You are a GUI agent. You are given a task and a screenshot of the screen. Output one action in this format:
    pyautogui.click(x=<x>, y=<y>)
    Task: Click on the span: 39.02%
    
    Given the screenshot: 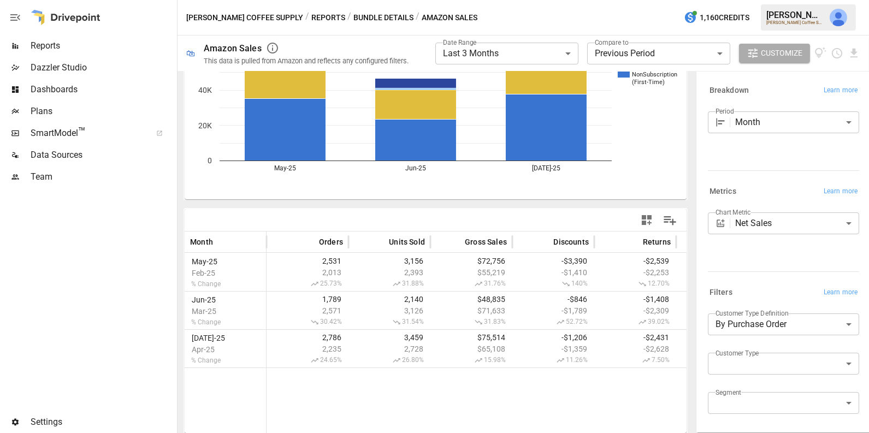 What is the action you would take?
    pyautogui.click(x=635, y=322)
    